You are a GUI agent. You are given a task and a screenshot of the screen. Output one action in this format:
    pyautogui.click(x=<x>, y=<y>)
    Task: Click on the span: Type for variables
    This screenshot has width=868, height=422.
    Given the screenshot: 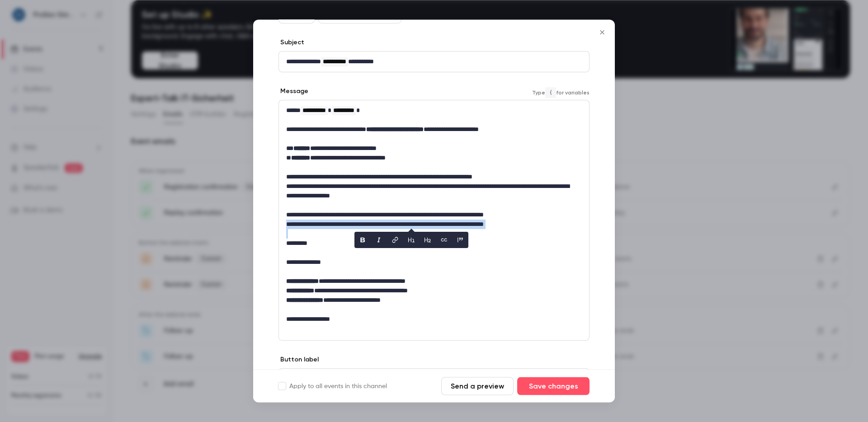 What is the action you would take?
    pyautogui.click(x=561, y=93)
    